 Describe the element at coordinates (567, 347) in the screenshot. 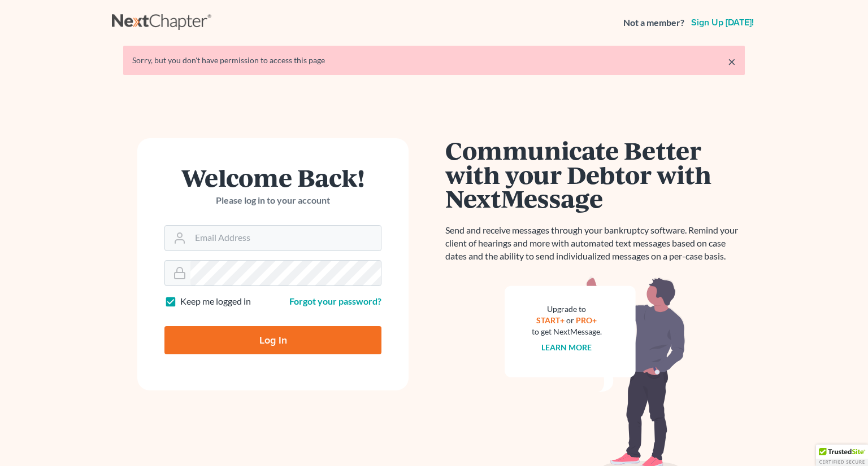

I see `a: Learn more` at that location.